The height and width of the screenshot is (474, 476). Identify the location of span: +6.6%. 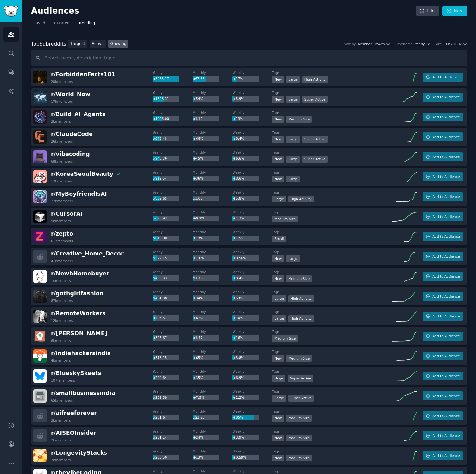
(238, 159).